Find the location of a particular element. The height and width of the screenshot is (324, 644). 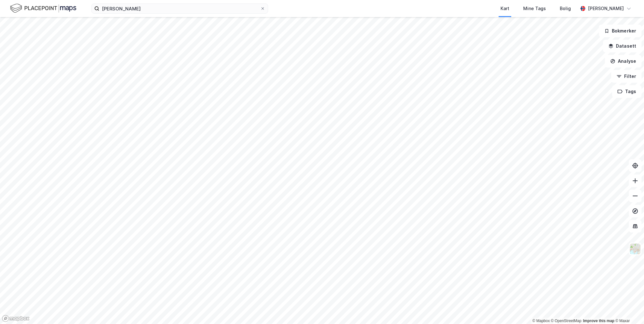

img: logo.f888ab2527a4732fd821a326f86c7f29.svg is located at coordinates (43, 8).